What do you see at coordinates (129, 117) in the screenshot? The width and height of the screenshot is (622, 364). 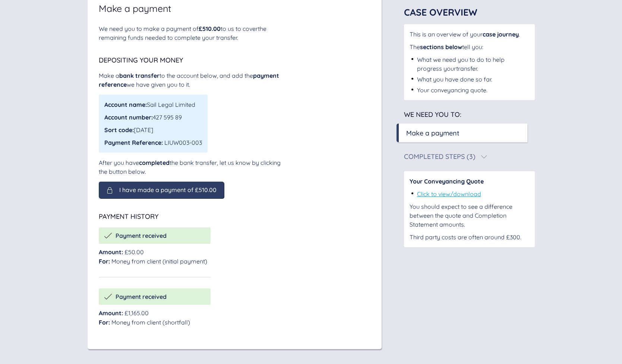 I see `span: Account number:` at bounding box center [129, 117].